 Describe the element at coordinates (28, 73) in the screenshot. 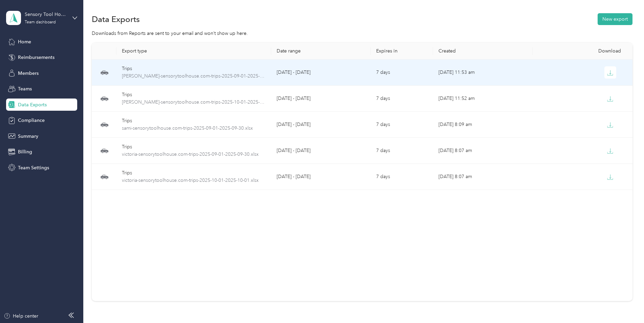

I see `span: Members` at that location.